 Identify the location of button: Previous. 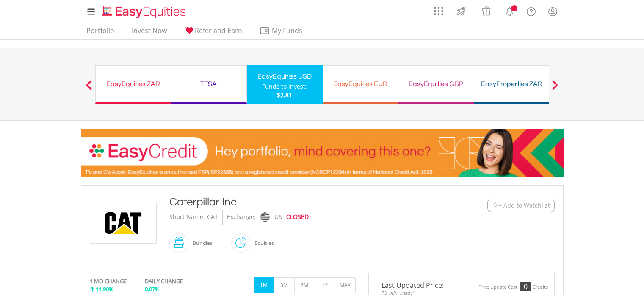
(89, 89).